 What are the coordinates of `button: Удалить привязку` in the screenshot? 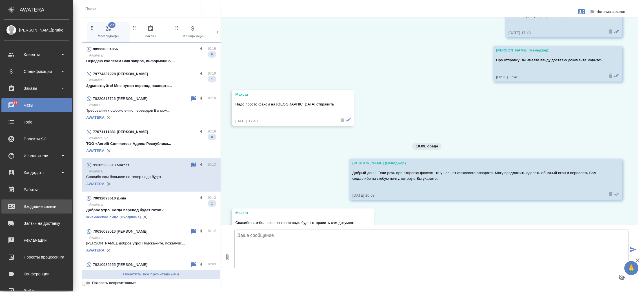 It's located at (145, 217).